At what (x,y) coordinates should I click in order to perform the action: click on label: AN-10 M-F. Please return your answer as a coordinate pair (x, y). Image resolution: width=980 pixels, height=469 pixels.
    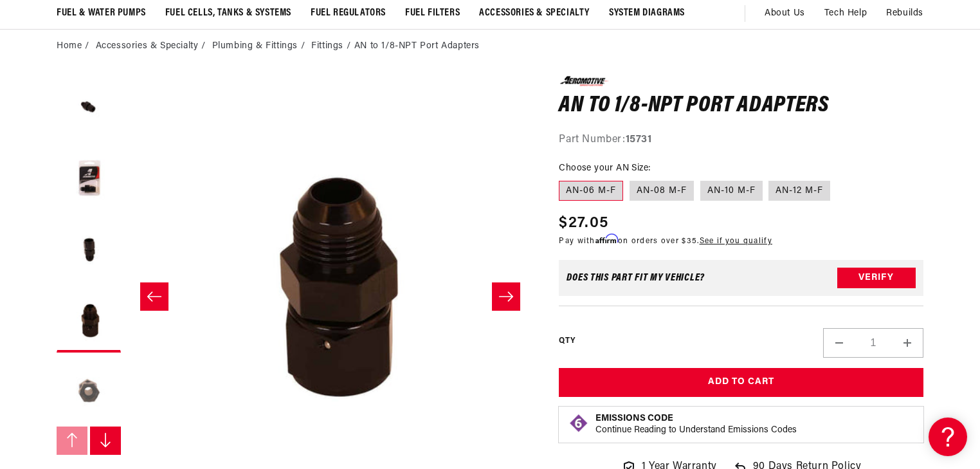
    Looking at the image, I should click on (731, 191).